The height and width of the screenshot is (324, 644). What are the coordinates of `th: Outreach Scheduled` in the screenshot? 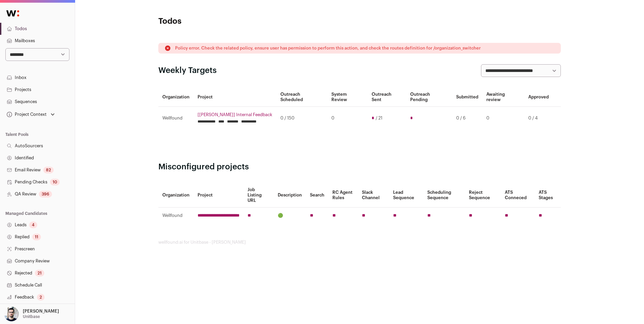 It's located at (302, 97).